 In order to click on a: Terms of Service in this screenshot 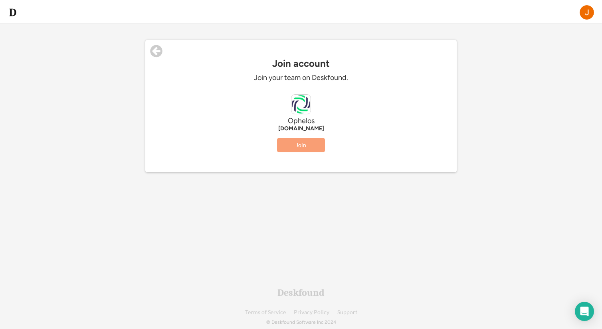, I will do `click(265, 312)`.